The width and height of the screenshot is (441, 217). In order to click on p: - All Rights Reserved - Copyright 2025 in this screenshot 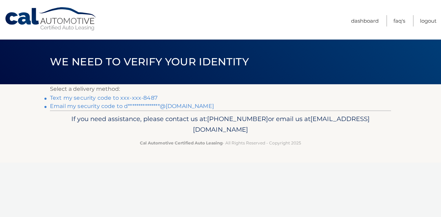, I will do `click(221, 143)`.